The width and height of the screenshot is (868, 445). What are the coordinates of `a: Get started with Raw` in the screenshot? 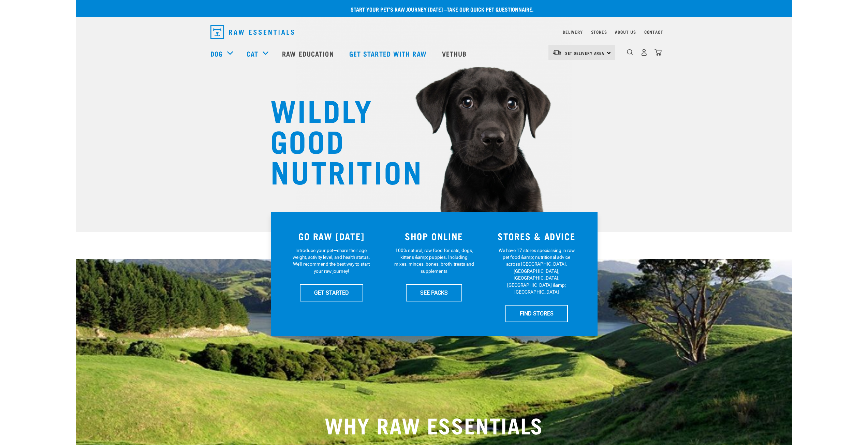 It's located at (388, 54).